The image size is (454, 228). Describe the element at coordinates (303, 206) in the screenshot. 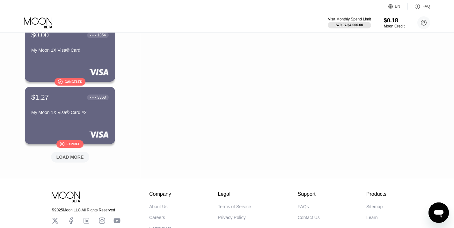

I see `div: FAQs` at that location.